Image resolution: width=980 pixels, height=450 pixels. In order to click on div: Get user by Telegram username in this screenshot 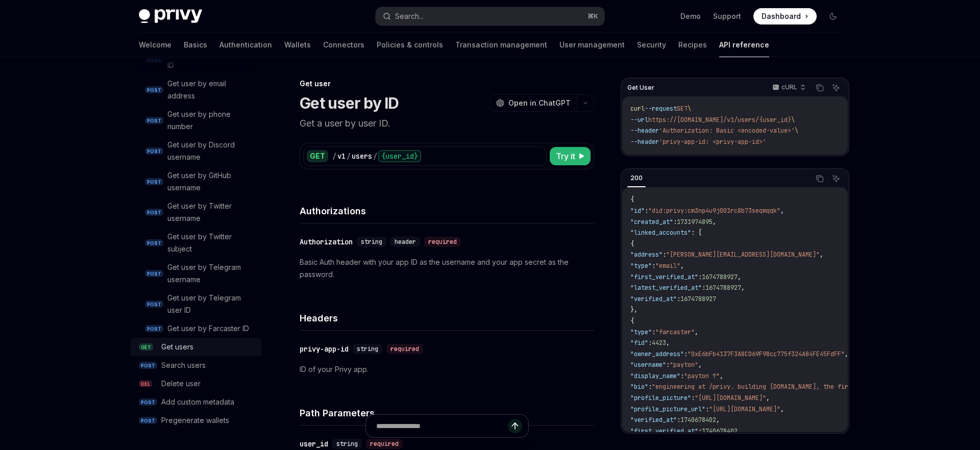, I will do `click(211, 274)`.